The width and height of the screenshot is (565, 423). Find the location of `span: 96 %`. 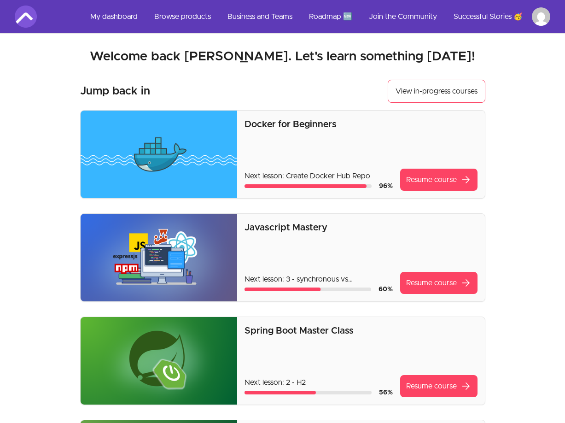

span: 96 % is located at coordinates (386, 186).